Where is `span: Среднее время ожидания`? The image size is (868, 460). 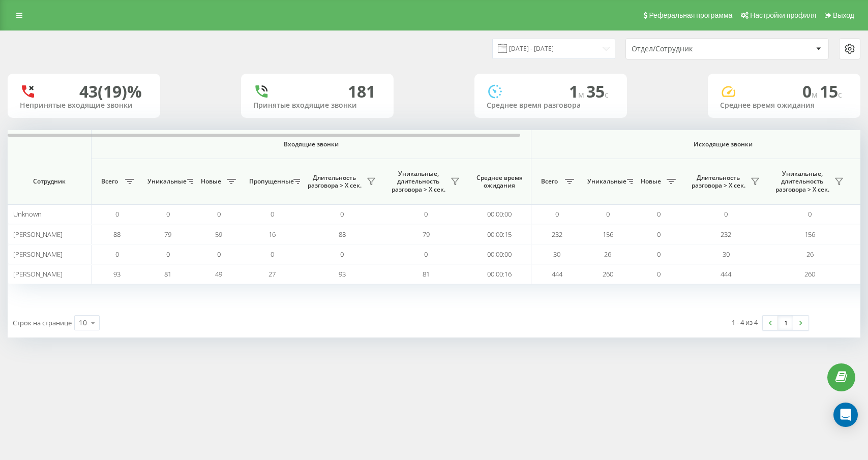
span: Среднее время ожидания is located at coordinates (500, 181).